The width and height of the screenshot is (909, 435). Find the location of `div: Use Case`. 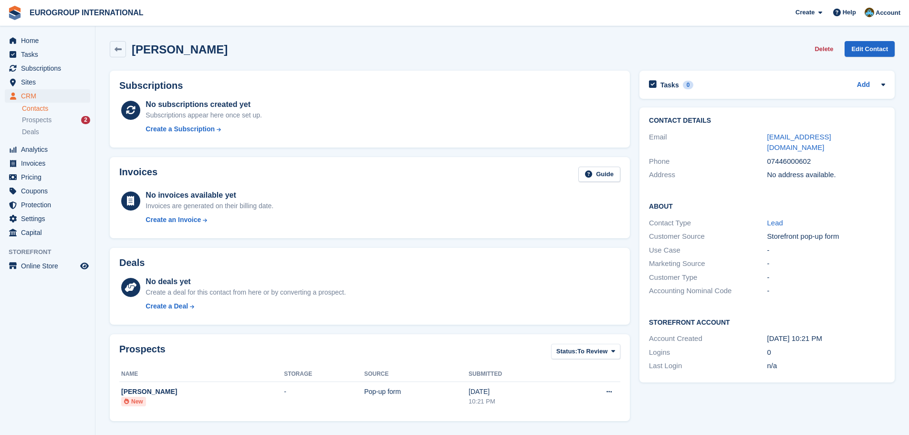

div: Use Case is located at coordinates (708, 250).